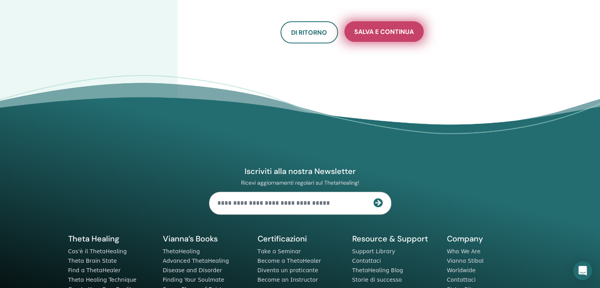 The height and width of the screenshot is (288, 600). I want to click on a: Find a ThetaHealer, so click(94, 270).